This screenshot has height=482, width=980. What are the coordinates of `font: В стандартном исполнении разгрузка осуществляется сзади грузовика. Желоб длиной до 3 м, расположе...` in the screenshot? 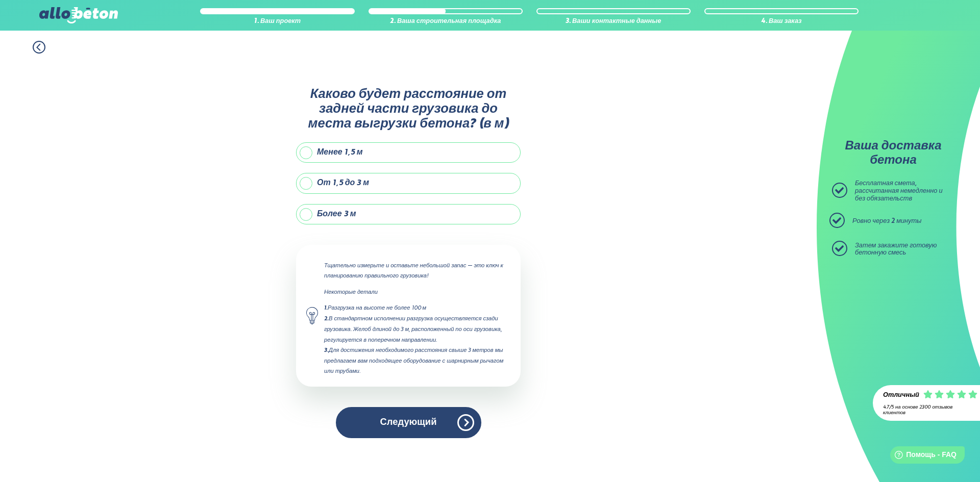 It's located at (413, 329).